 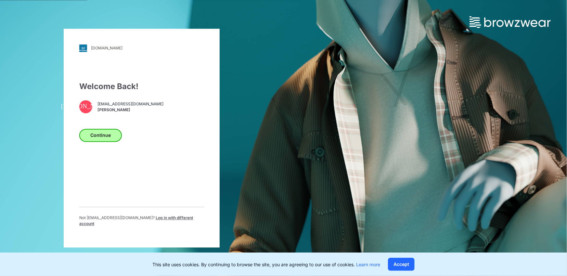 I want to click on div: Welcome Back!, so click(x=142, y=87).